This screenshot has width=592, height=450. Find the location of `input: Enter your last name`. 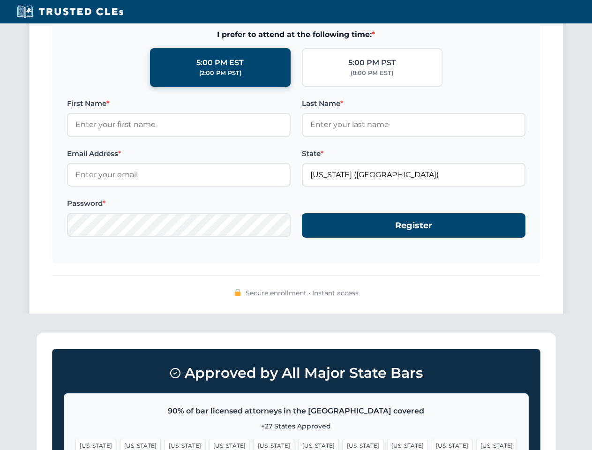

input: Enter your last name is located at coordinates (413, 125).